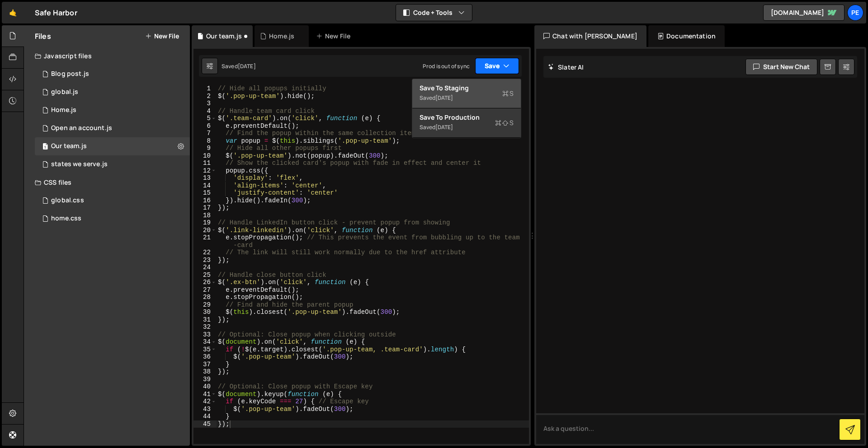  Describe the element at coordinates (205, 372) in the screenshot. I see `div: 38` at that location.